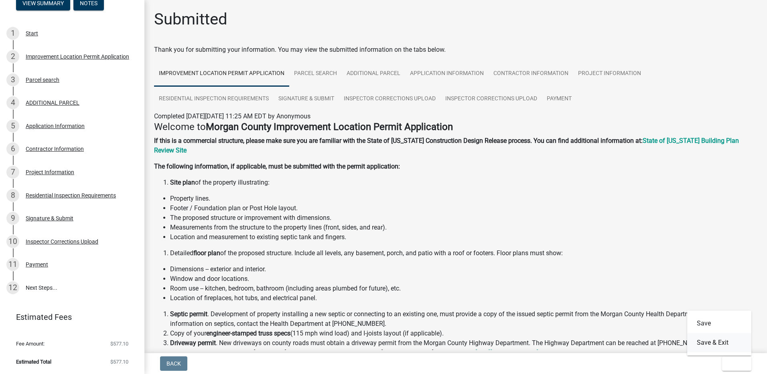 This screenshot has height=374, width=767. Describe the element at coordinates (464, 298) in the screenshot. I see `li: Location of fireplaces, hot tubs, and electrical panel.` at that location.